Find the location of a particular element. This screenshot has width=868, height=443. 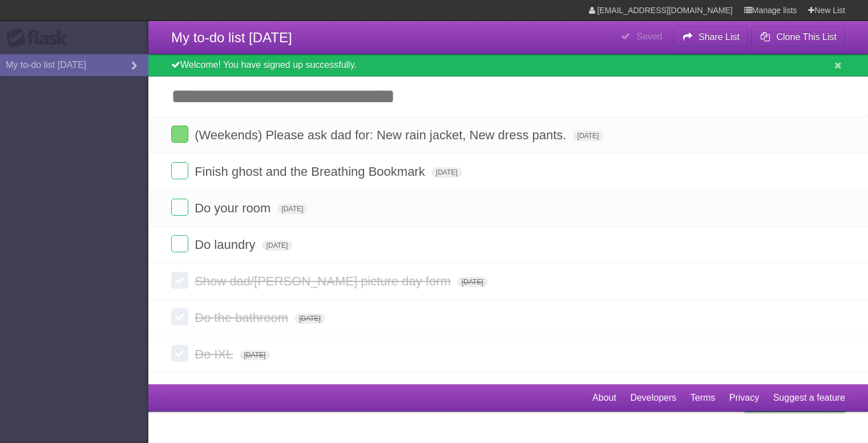

button: Clone This List is located at coordinates (798, 37).